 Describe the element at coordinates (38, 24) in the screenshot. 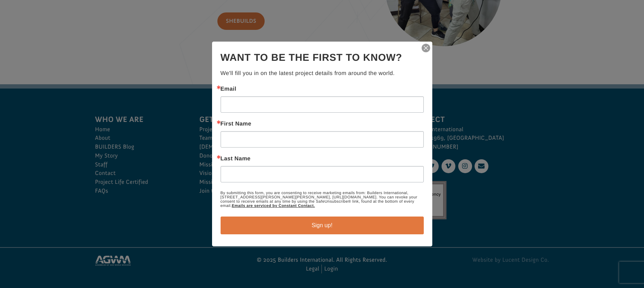

I see `strong: Project Shovel Ready` at that location.